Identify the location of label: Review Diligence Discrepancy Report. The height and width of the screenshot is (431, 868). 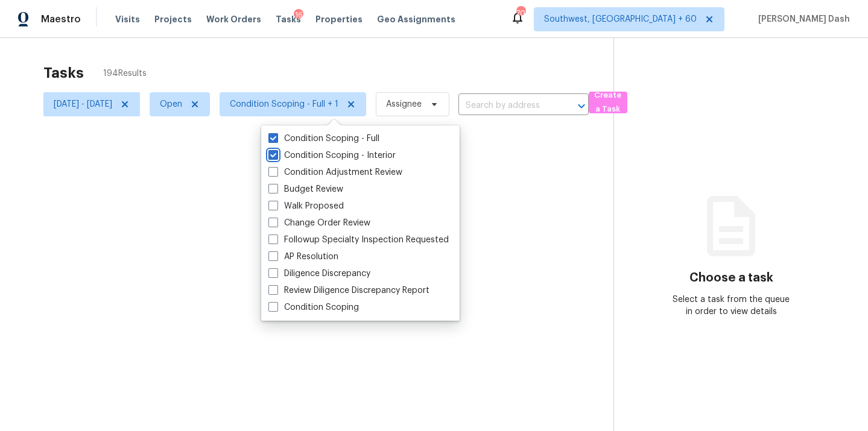
(349, 290).